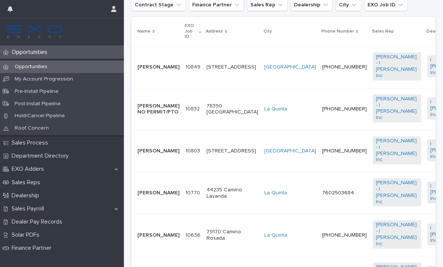  I want to click on p: Dealer Pay Records, so click(38, 222).